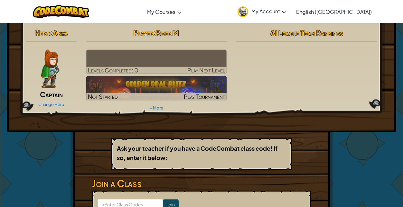  What do you see at coordinates (167, 33) in the screenshot?
I see `span: River M` at bounding box center [167, 33].